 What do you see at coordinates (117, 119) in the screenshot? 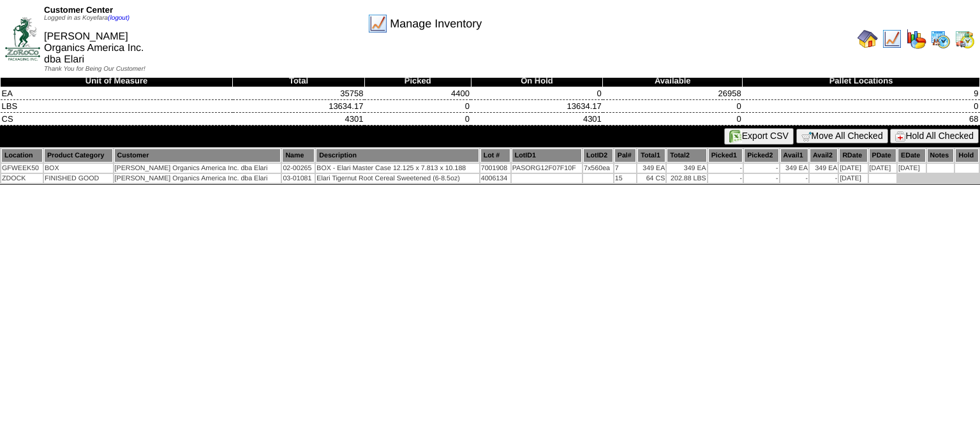
I see `td: CS` at bounding box center [117, 119].